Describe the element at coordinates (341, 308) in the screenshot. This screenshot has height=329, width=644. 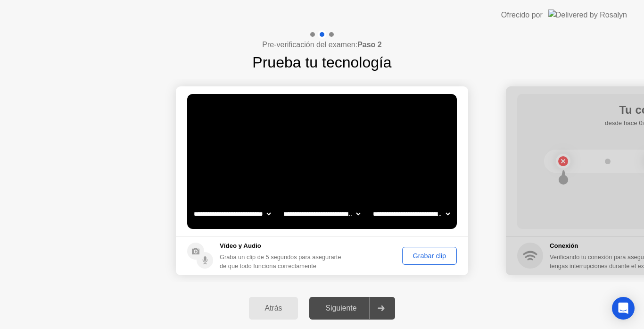
I see `div: Siguiente` at that location.